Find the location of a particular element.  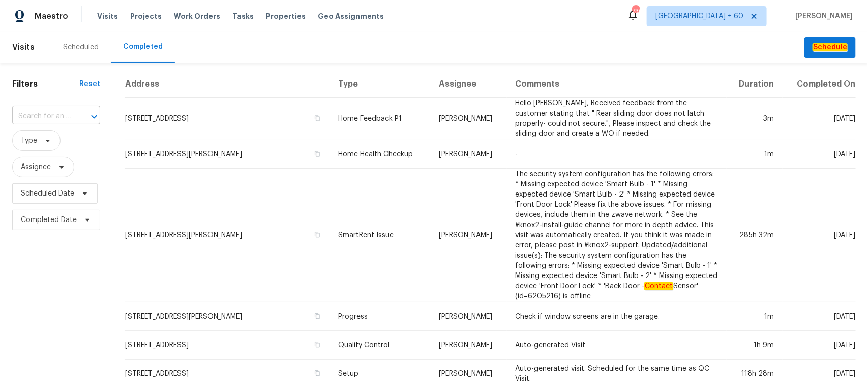

td: Check if window screens are in the garage. is located at coordinates (616, 316).